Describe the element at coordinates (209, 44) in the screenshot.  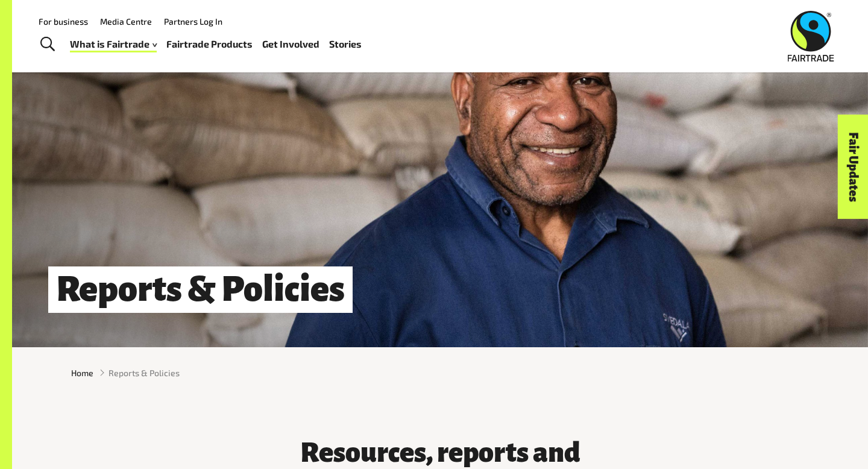
I see `a: Fairtrade Products` at that location.